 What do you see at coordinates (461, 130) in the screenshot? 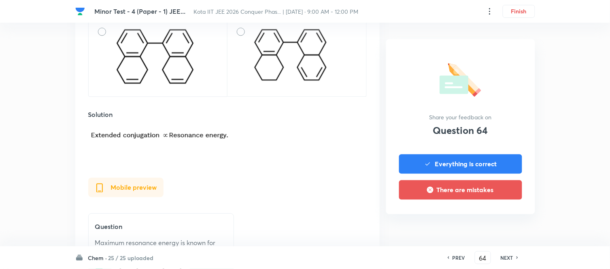
I see `h3: Question 64` at bounding box center [461, 130].